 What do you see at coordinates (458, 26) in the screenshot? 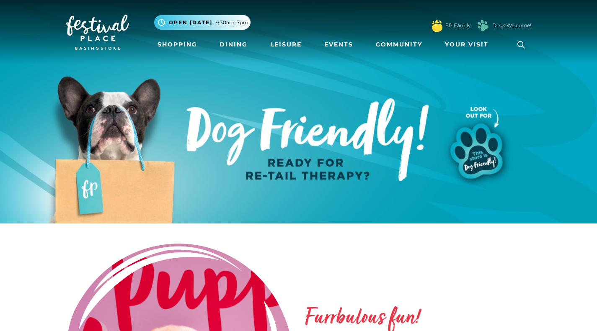
I see `a: FP Family` at bounding box center [458, 26].